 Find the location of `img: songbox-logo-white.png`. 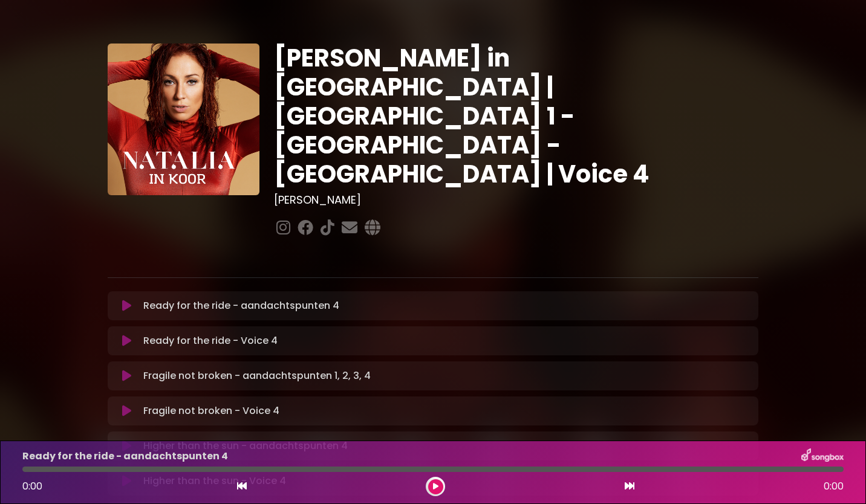

img: songbox-logo-white.png is located at coordinates (822, 456).